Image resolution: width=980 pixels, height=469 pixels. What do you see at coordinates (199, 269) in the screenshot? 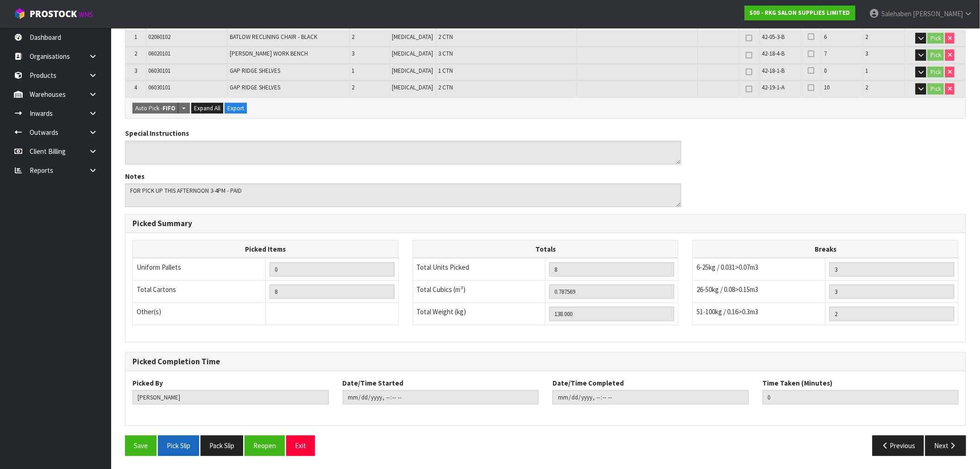
I see `td: Uniform Pallets` at bounding box center [199, 269].